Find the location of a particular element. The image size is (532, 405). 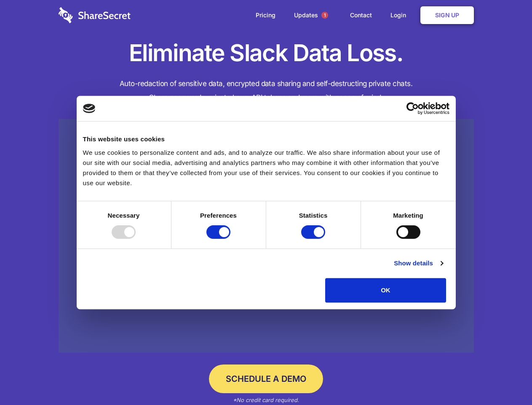

a: Usercentrics Cookiebot - opens in a new window is located at coordinates (413, 108).